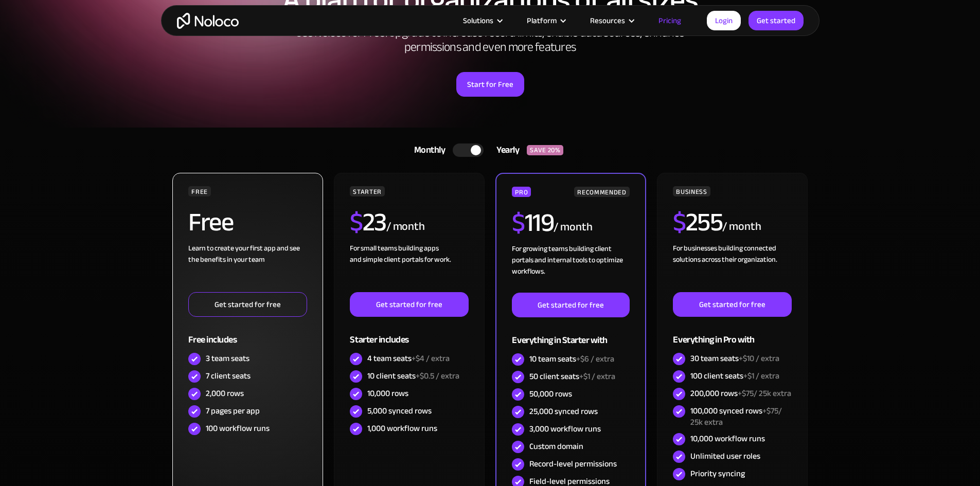  Describe the element at coordinates (775, 20) in the screenshot. I see `a: Get started` at that location.